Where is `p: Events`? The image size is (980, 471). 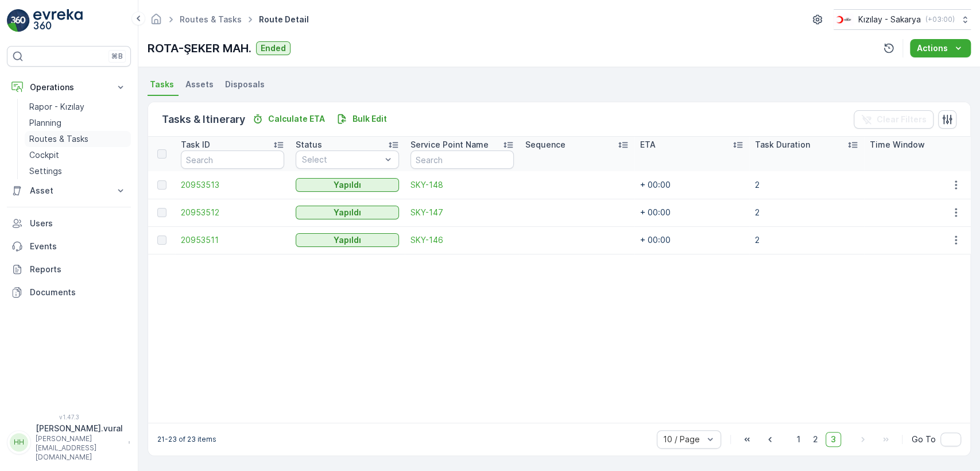 p: Events is located at coordinates (78, 246).